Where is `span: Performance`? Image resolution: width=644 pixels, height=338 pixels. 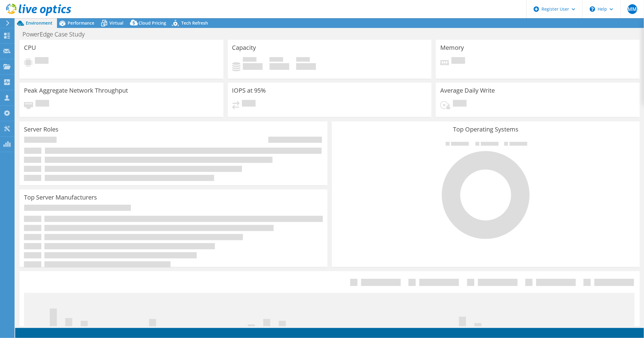 span: Performance is located at coordinates (81, 23).